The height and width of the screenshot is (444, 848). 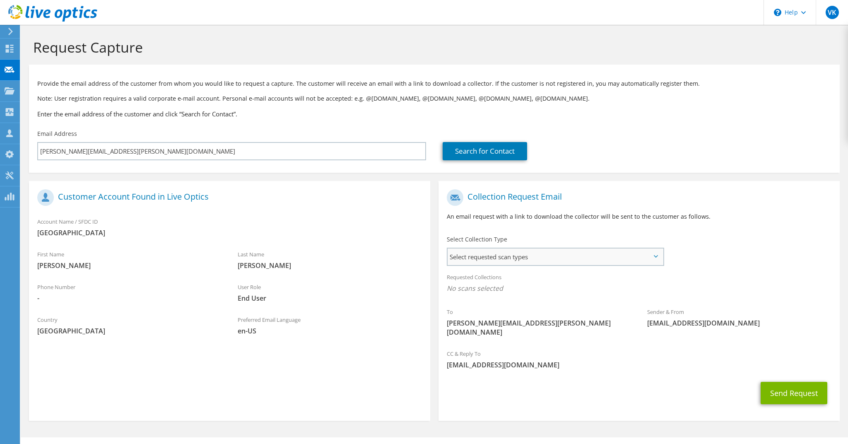 What do you see at coordinates (832, 12) in the screenshot?
I see `span: VK` at bounding box center [832, 12].